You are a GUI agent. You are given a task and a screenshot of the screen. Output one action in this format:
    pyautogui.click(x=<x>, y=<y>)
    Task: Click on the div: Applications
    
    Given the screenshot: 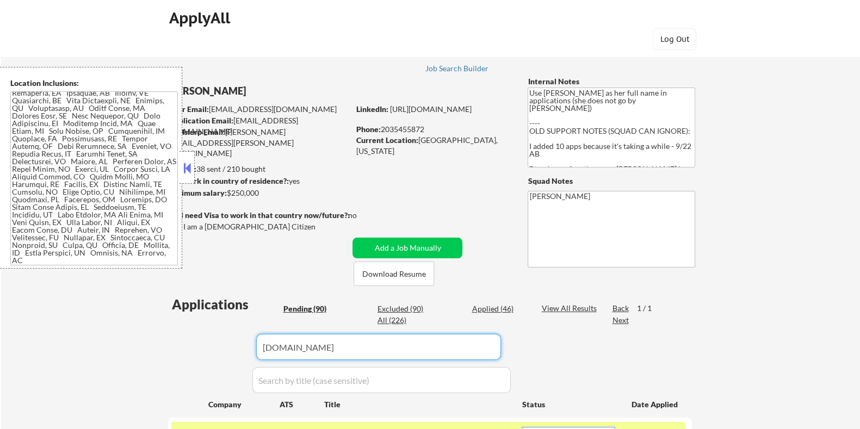 What is the action you would take?
    pyautogui.click(x=225, y=305)
    